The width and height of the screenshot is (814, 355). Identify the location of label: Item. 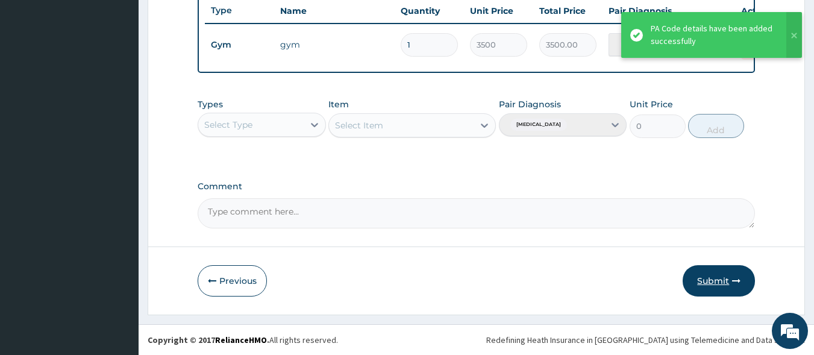
(339, 104).